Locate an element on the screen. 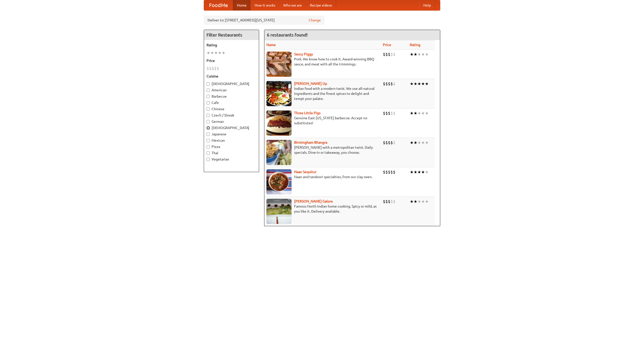 This screenshot has width=644, height=356. p: Naan and tandoori specialties, from our clay oven. is located at coordinates (322, 177).